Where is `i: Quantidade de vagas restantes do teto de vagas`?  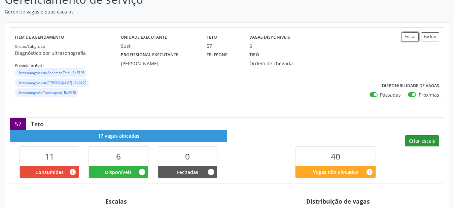
i: Quantidade de vagas restantes do teto de vagas is located at coordinates (370, 172).